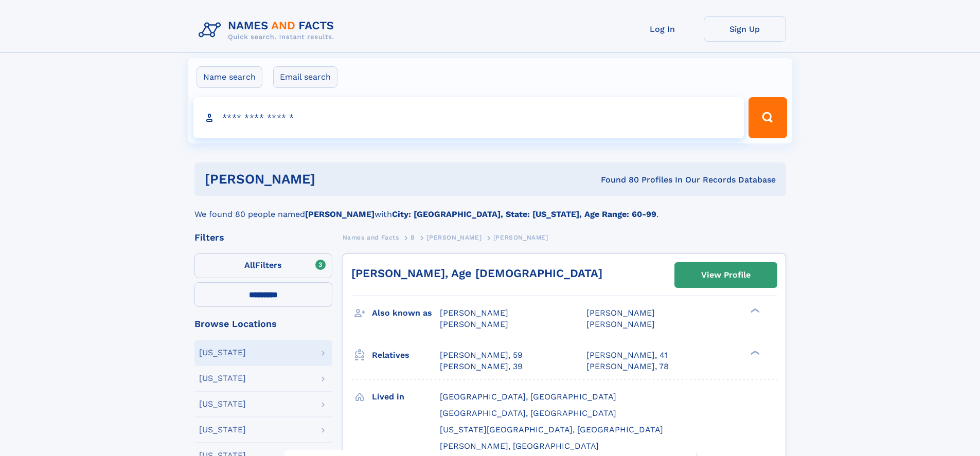  What do you see at coordinates (726, 275) in the screenshot?
I see `div: View Profile` at bounding box center [726, 275].